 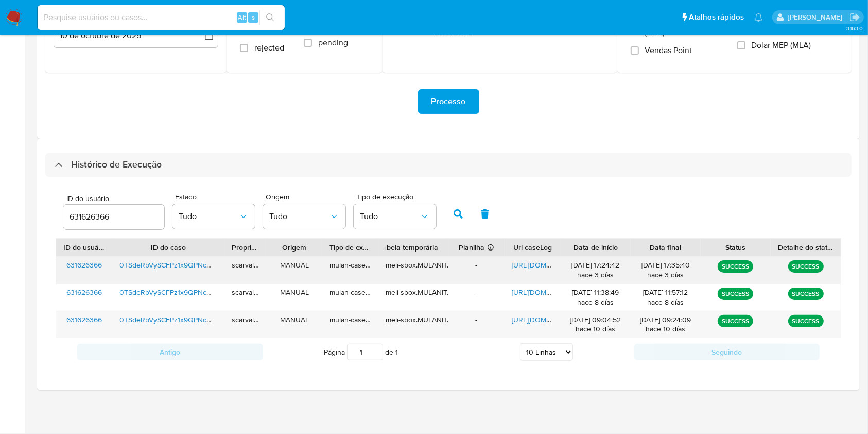 What do you see at coordinates (758, 17) in the screenshot?
I see `a: Notificações` at bounding box center [758, 17].